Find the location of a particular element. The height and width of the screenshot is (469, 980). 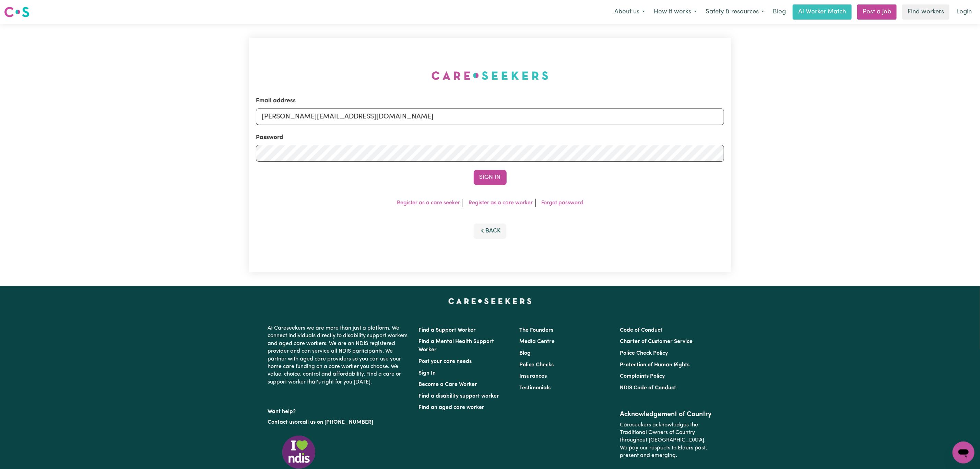

a: Post a job is located at coordinates (877, 12).